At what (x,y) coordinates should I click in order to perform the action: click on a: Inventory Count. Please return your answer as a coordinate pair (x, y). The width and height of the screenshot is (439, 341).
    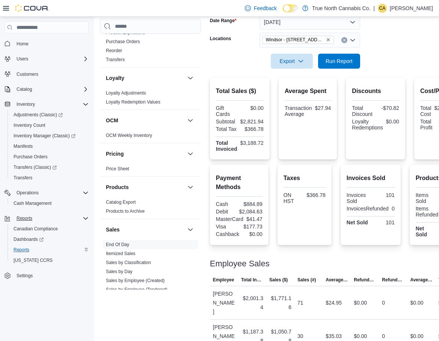
    Looking at the image, I should click on (29, 125).